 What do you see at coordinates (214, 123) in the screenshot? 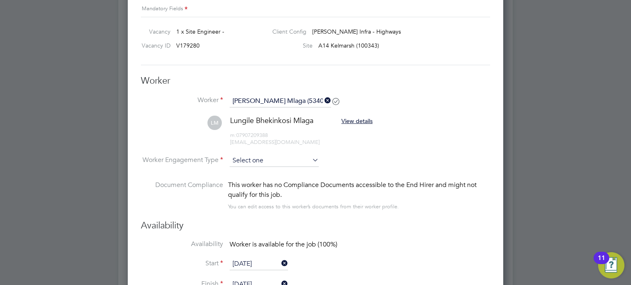
I see `span: LM` at bounding box center [214, 123].